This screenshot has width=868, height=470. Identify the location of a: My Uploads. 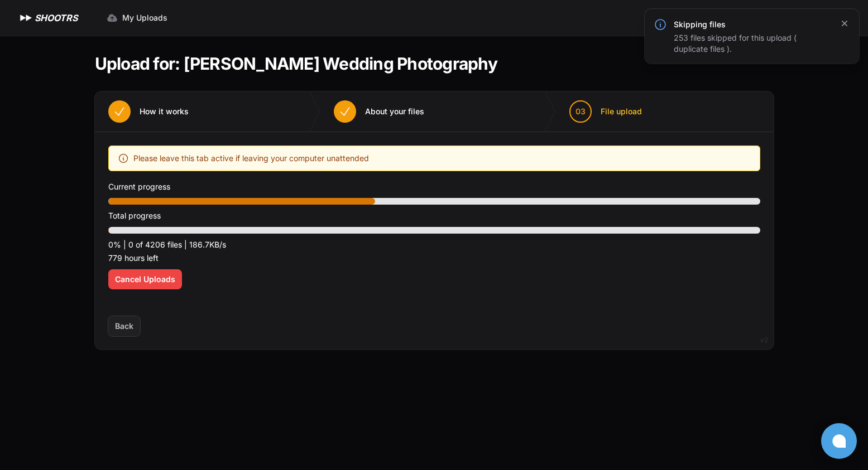
(137, 18).